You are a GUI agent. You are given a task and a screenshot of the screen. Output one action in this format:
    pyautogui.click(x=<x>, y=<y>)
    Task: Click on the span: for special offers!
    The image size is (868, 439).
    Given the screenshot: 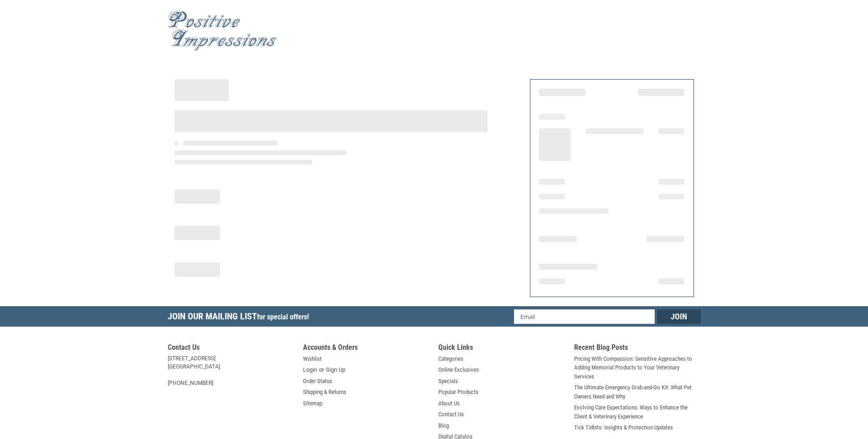 What is the action you would take?
    pyautogui.click(x=283, y=317)
    